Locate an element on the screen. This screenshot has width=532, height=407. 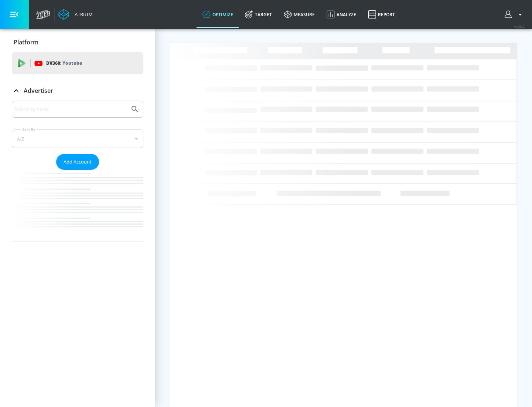
span: v 4.25.2 is located at coordinates (520, 26).